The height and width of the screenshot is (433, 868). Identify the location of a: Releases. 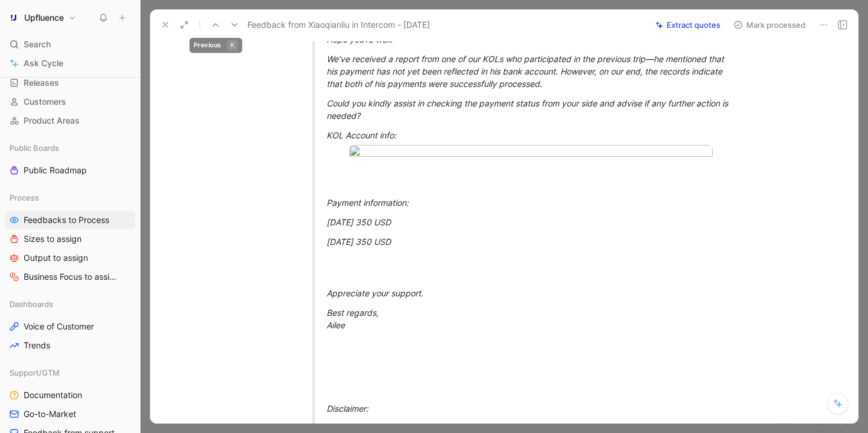
(70, 83).